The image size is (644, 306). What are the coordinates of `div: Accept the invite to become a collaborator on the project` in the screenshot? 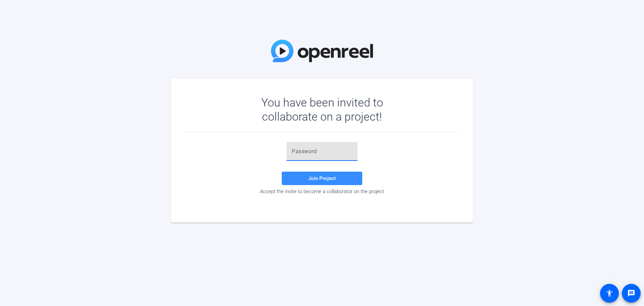 It's located at (322, 191).